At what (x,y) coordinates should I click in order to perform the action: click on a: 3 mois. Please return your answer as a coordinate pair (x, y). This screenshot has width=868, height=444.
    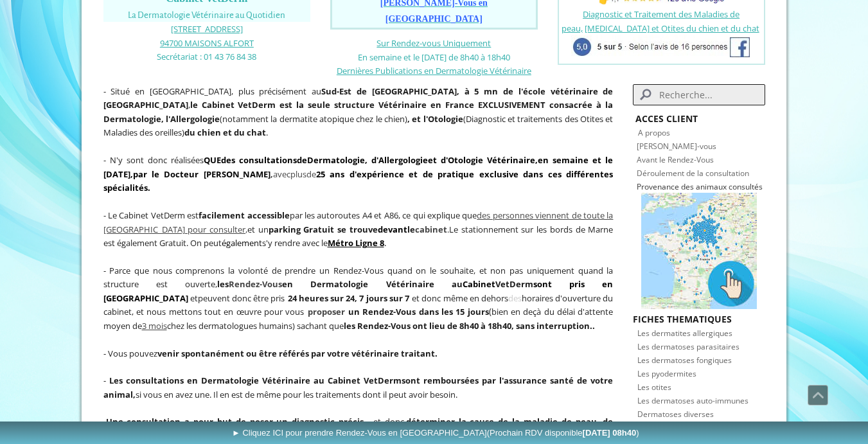
    Looking at the image, I should click on (154, 326).